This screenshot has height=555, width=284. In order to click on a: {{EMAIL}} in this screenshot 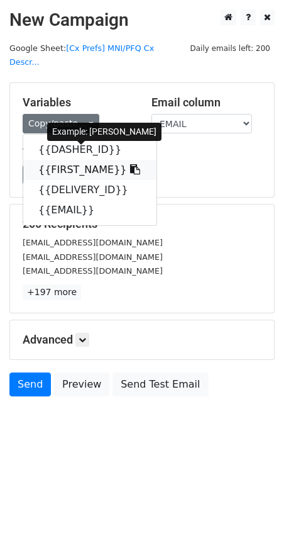, I will do `click(90, 210)`.